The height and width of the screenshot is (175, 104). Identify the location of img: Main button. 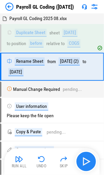
(86, 162).